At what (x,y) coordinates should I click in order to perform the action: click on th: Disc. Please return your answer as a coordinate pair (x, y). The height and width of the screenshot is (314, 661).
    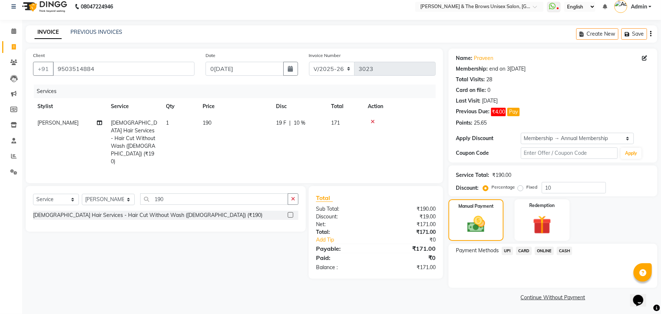
    Looking at the image, I should click on (299, 106).